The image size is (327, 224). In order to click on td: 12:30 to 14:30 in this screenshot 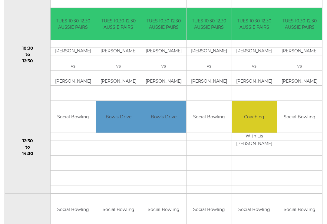, I will do `click(28, 147)`.